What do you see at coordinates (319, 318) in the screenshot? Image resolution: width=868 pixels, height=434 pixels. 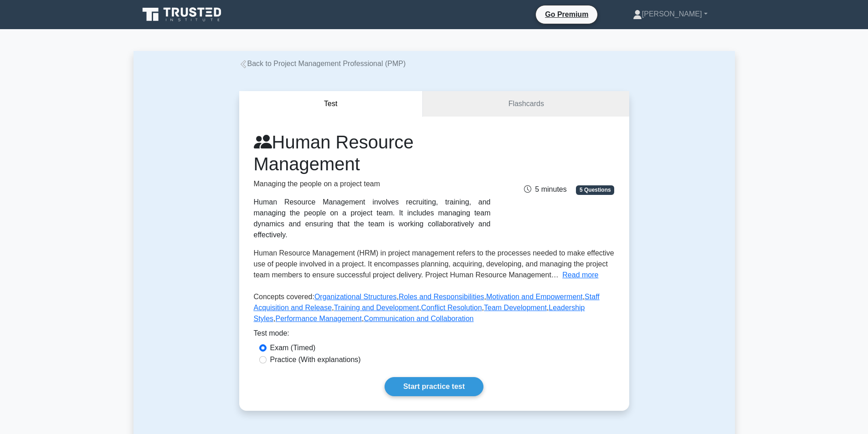 I see `a: Performance Management` at bounding box center [319, 318].